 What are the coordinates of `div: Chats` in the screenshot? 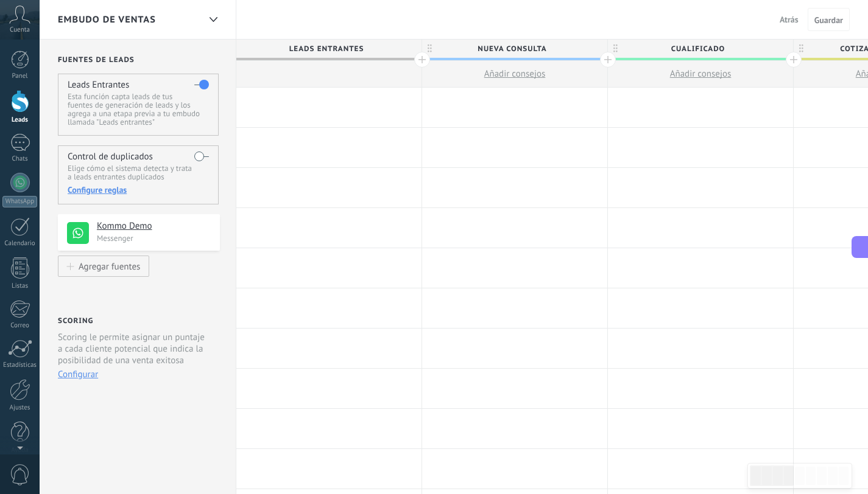 It's located at (20, 159).